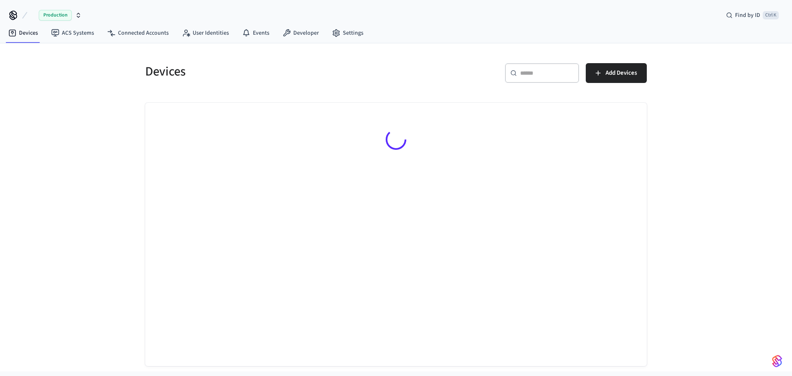 The image size is (792, 376). I want to click on a: Events, so click(256, 33).